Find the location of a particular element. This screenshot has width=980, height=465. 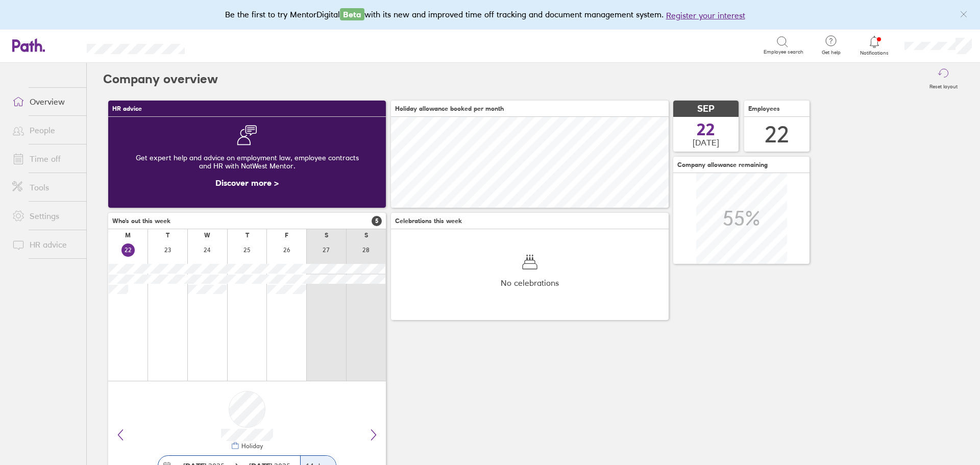

span: Holiday allowance booked per month is located at coordinates (449, 109).